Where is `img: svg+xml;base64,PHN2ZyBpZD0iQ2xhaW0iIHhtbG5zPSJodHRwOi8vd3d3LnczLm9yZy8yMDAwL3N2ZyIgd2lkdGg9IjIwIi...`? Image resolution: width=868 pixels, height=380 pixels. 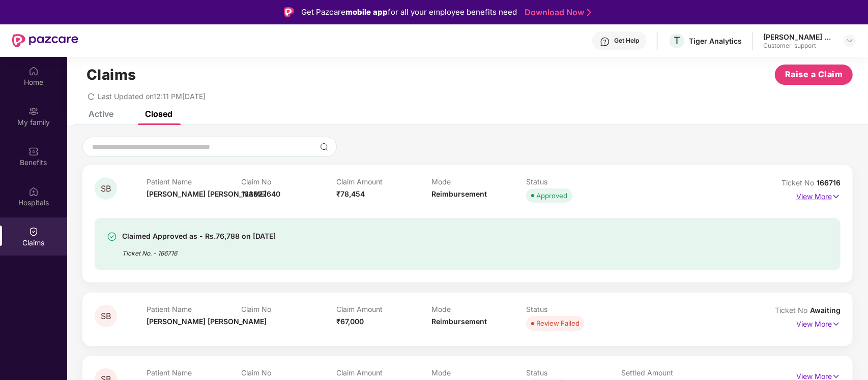
img: svg+xml;base64,PHN2ZyBpZD0iQ2xhaW0iIHhtbG5zPSJodHRwOi8vd3d3LnczLm9yZy8yMDAwL3N2ZyIgd2lkdGg9IjIwIi... is located at coordinates (33, 232).